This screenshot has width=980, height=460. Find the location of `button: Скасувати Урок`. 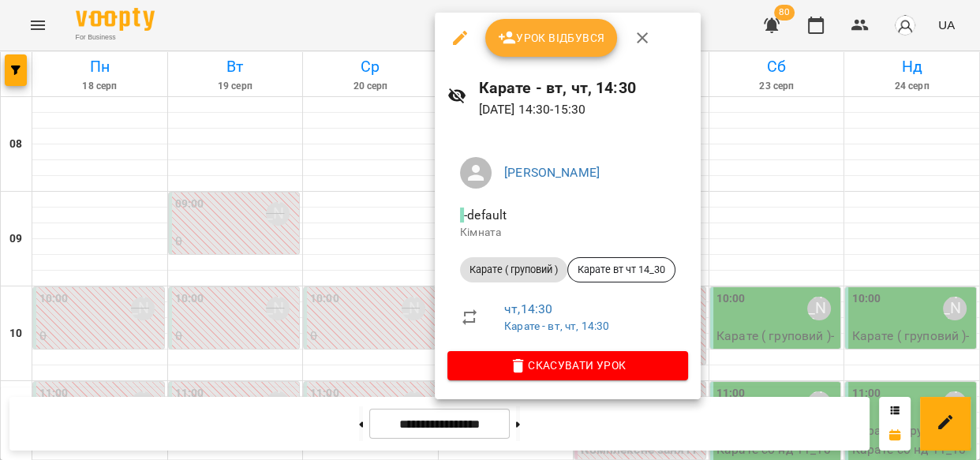

button: Скасувати Урок is located at coordinates (567, 365).